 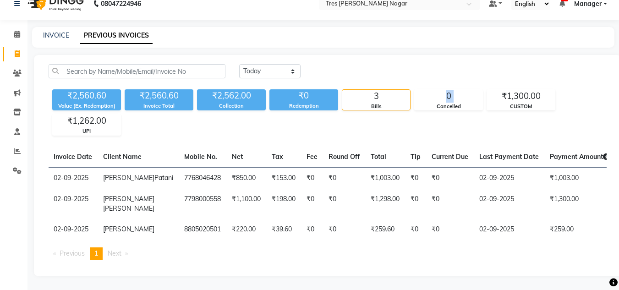 What do you see at coordinates (73, 157) in the screenshot?
I see `span: Invoice Date` at bounding box center [73, 157].